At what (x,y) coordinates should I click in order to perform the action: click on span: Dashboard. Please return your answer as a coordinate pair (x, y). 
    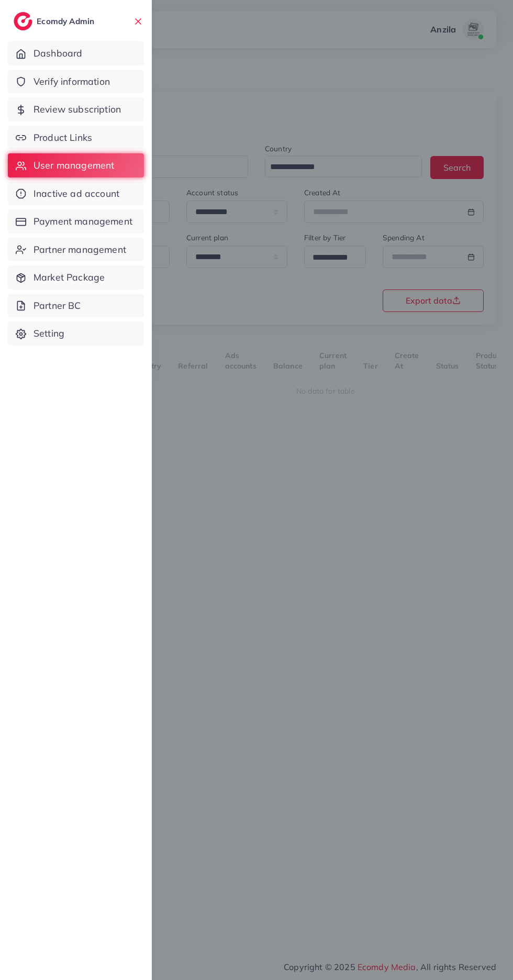
    Looking at the image, I should click on (57, 54).